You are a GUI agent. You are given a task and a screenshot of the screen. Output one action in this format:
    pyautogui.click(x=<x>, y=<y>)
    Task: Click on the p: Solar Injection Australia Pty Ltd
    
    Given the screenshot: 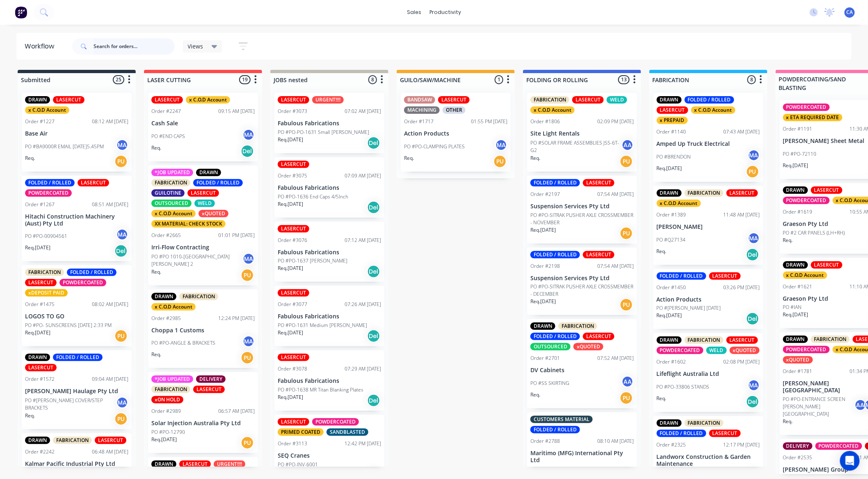 What is the action you would take?
    pyautogui.click(x=203, y=423)
    